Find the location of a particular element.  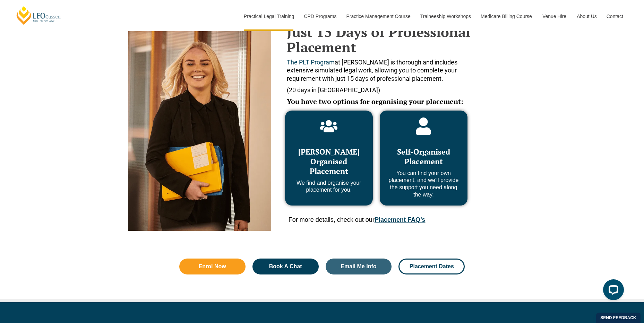

a: Medicare Billing Course is located at coordinates (506, 16).